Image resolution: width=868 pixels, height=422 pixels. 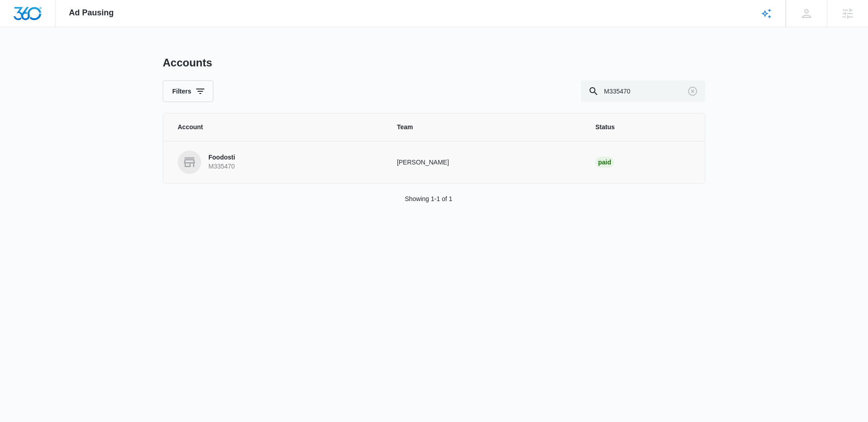 I want to click on p: Foodosti, so click(x=221, y=157).